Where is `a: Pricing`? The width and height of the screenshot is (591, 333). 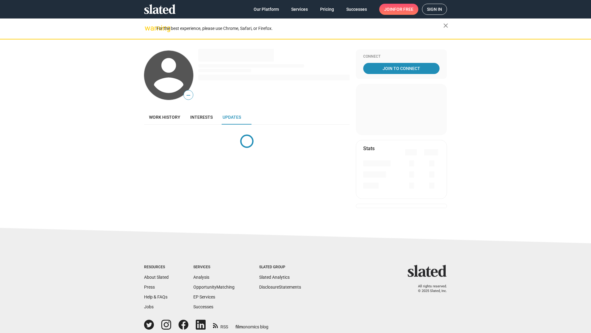 a: Pricing is located at coordinates (327, 9).